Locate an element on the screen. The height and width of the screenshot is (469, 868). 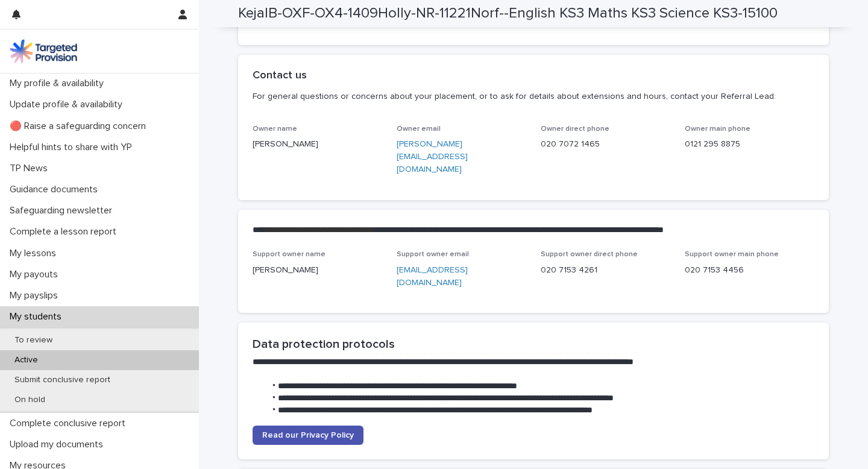
p: My payouts is located at coordinates (36, 275).